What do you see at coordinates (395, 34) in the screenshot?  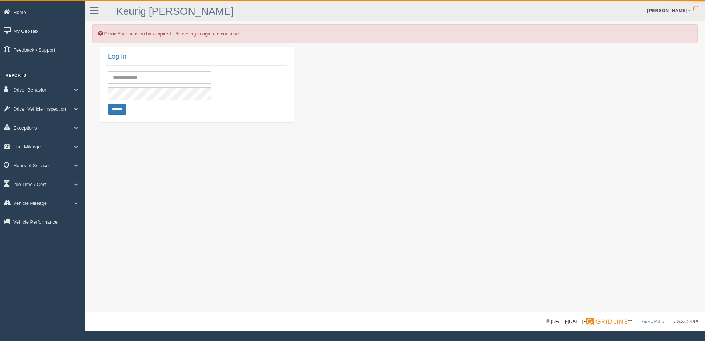 I see `div: Your session has expired. Please log in again to continue.` at bounding box center [395, 34].